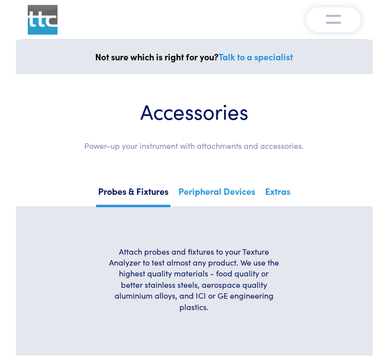 Image resolution: width=388 pixels, height=361 pixels. I want to click on img: menu-v1.0.png, so click(333, 18).